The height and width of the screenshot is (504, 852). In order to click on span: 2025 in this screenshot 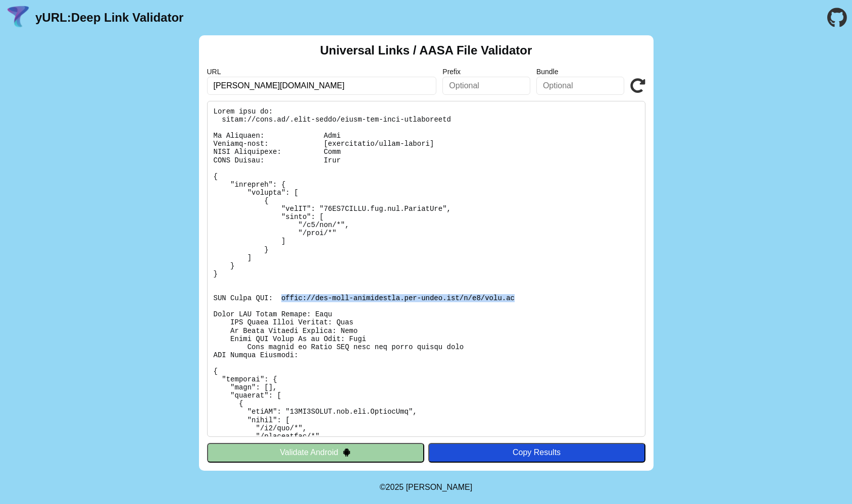, I will do `click(395, 488)`.